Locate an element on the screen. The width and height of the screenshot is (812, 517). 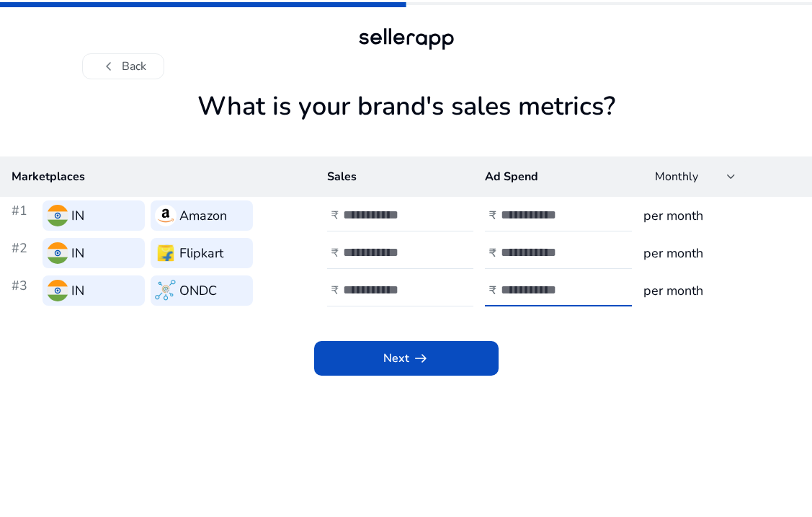
span: chevron_left is located at coordinates (109, 67).